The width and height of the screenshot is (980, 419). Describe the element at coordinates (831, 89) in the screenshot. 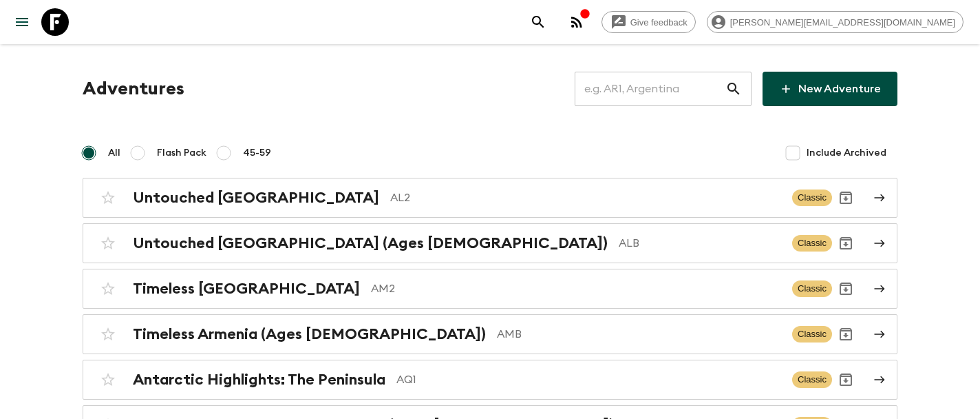

I see `a: New Adventure` at that location.